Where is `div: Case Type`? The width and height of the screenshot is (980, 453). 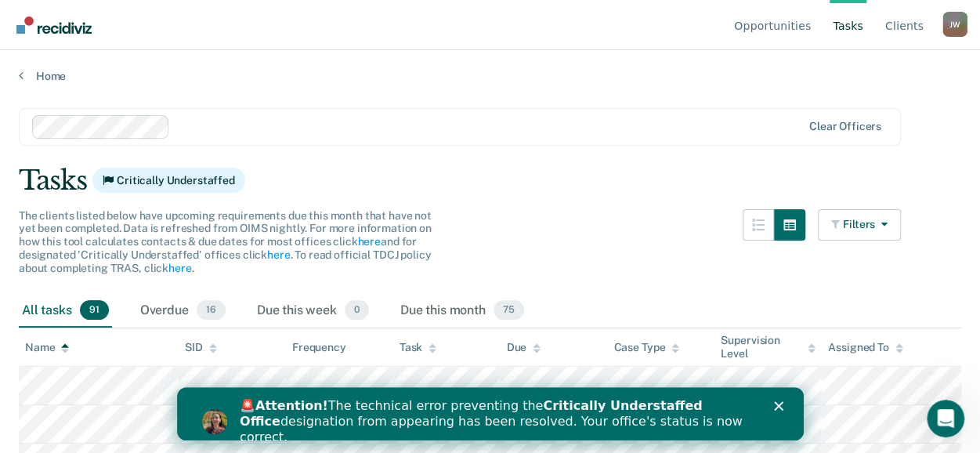 div: Case Type is located at coordinates (646, 347).